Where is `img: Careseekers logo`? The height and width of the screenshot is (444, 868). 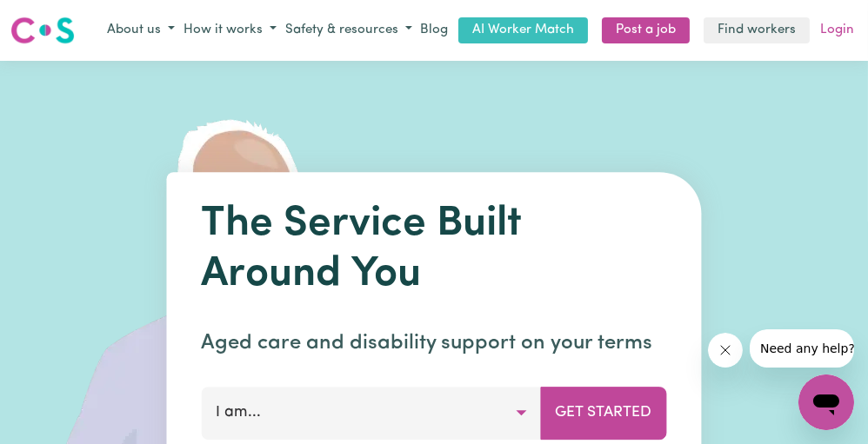 img: Careseekers logo is located at coordinates (43, 31).